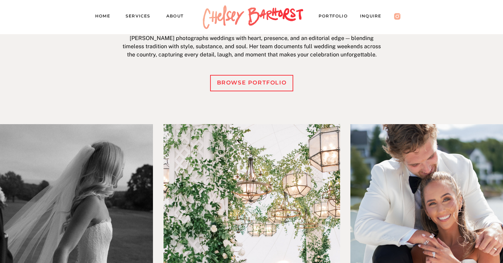  What do you see at coordinates (178, 17) in the screenshot?
I see `a: About` at bounding box center [178, 17].